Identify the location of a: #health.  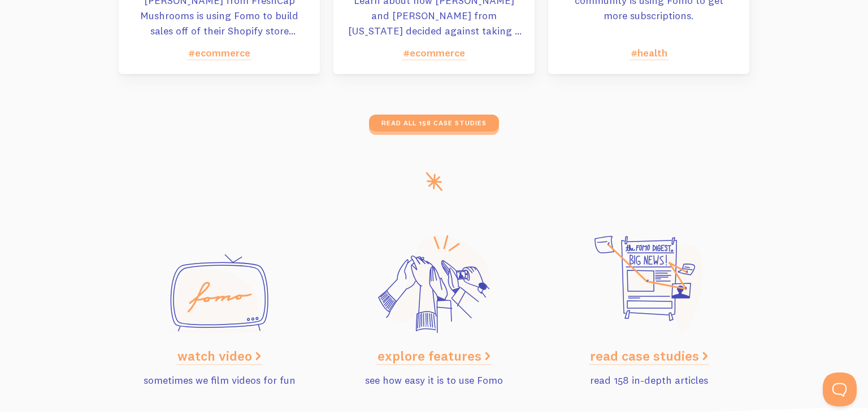
(649, 53).